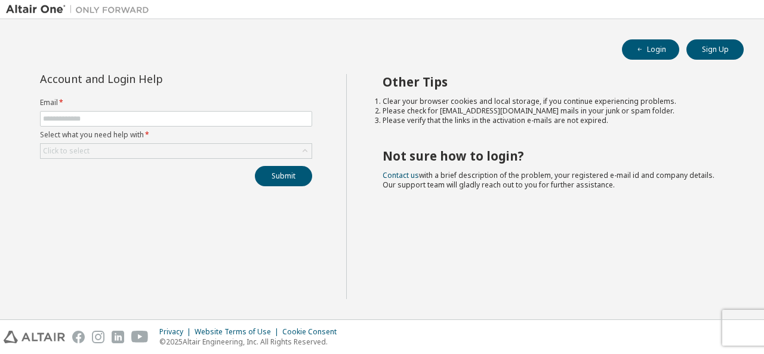  What do you see at coordinates (715, 50) in the screenshot?
I see `button: Sign Up` at bounding box center [715, 50].